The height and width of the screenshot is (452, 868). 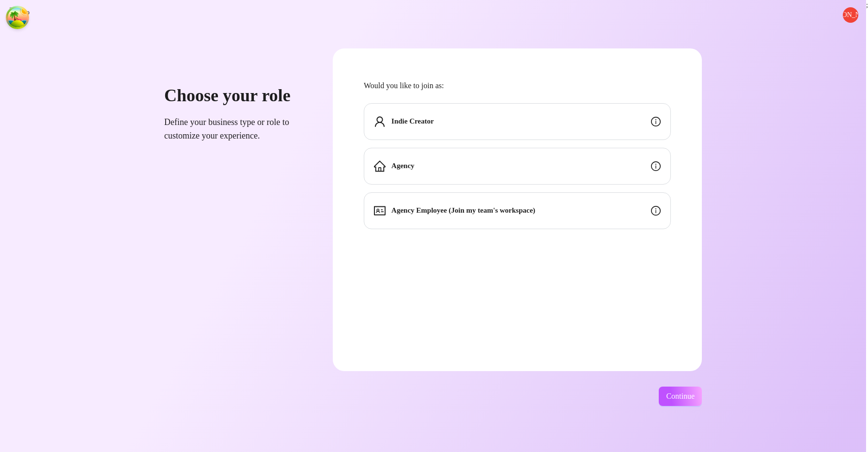 What do you see at coordinates (518, 86) in the screenshot?
I see `span: Would you like to join as:` at bounding box center [518, 86].